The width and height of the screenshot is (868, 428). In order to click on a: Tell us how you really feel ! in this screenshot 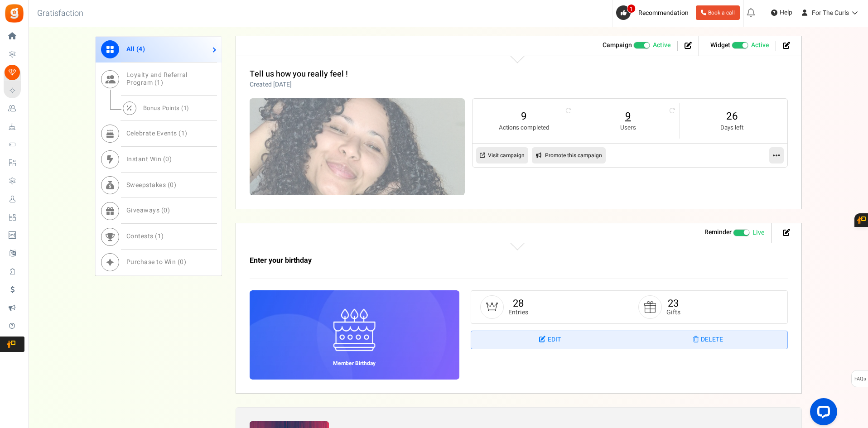, I will do `click(298, 74)`.